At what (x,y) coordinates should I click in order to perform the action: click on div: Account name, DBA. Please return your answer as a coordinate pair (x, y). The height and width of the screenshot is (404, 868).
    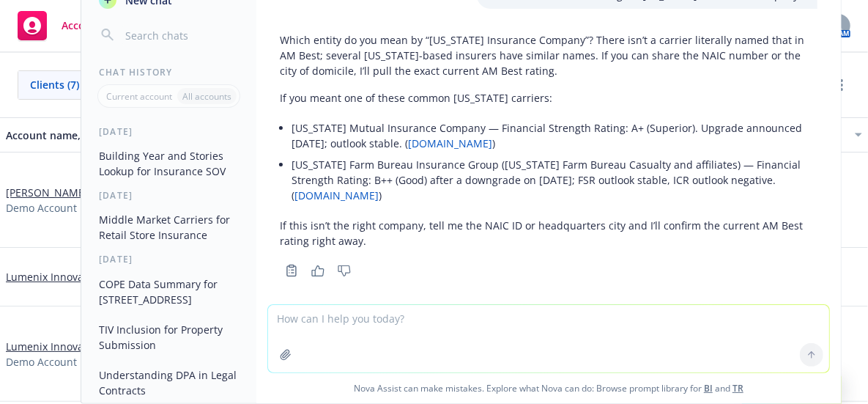
    Looking at the image, I should click on (78, 135).